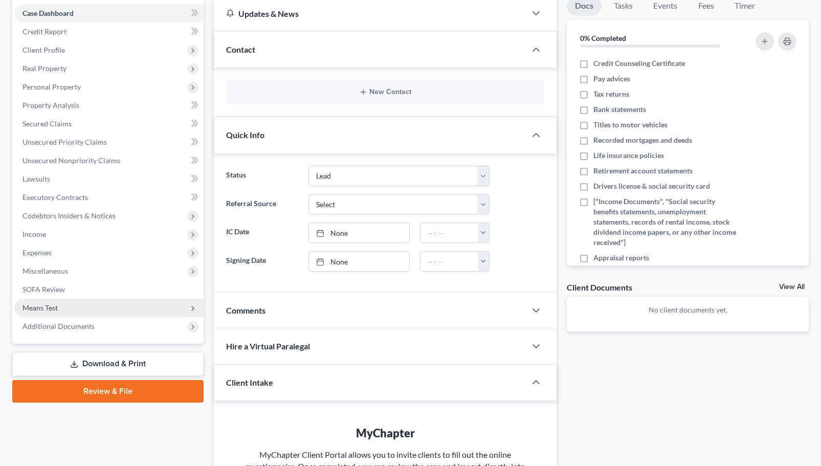 This screenshot has height=466, width=821. I want to click on div: MyChapter, so click(385, 433).